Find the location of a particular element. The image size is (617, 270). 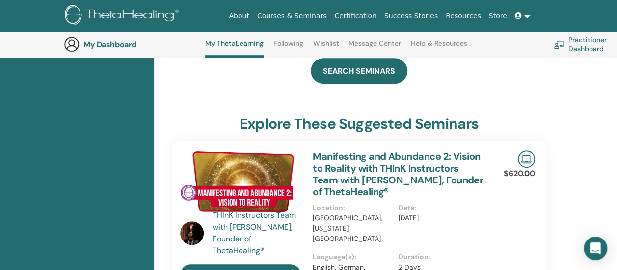

img: Live Online Seminar is located at coordinates (526, 159).